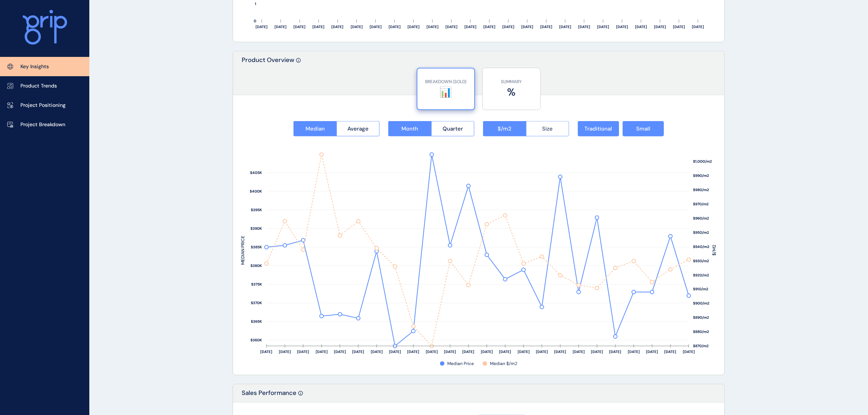 The width and height of the screenshot is (868, 415). What do you see at coordinates (701, 332) in the screenshot?
I see `text: $880/m2` at bounding box center [701, 332].